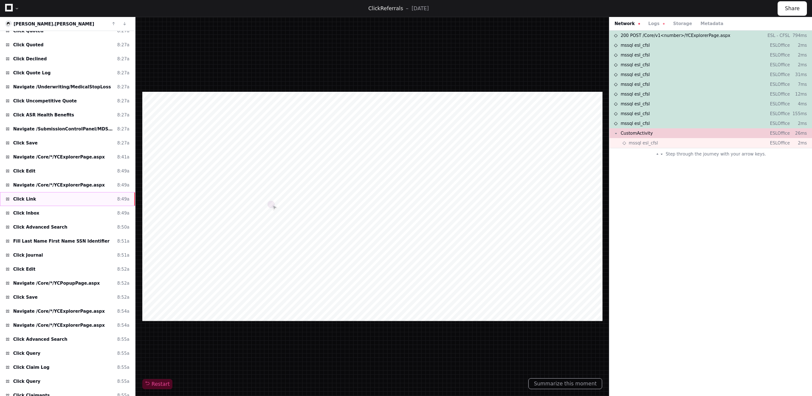 This screenshot has width=812, height=396. I want to click on button: Logs, so click(657, 23).